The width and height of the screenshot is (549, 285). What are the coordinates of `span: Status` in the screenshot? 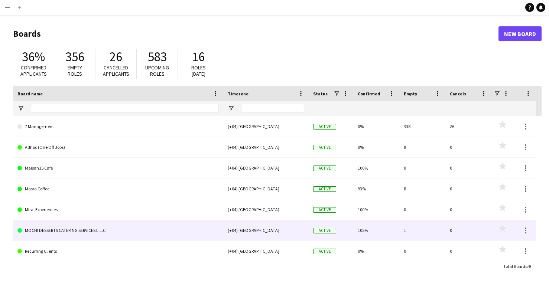 It's located at (320, 94).